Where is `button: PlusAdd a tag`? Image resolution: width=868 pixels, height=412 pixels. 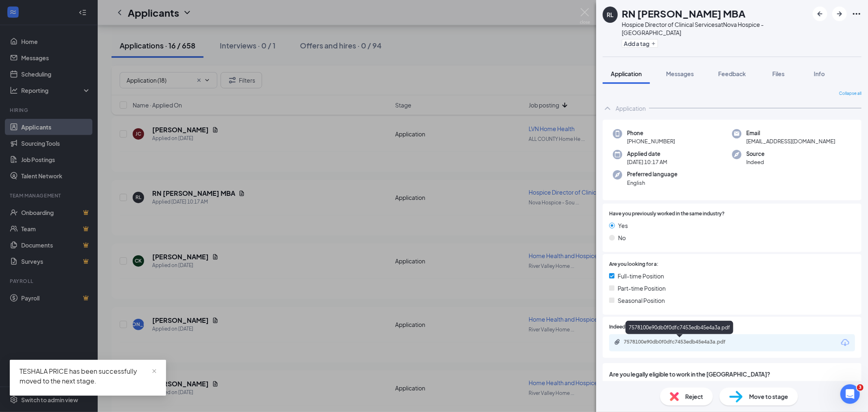 button: PlusAdd a tag is located at coordinates (640, 43).